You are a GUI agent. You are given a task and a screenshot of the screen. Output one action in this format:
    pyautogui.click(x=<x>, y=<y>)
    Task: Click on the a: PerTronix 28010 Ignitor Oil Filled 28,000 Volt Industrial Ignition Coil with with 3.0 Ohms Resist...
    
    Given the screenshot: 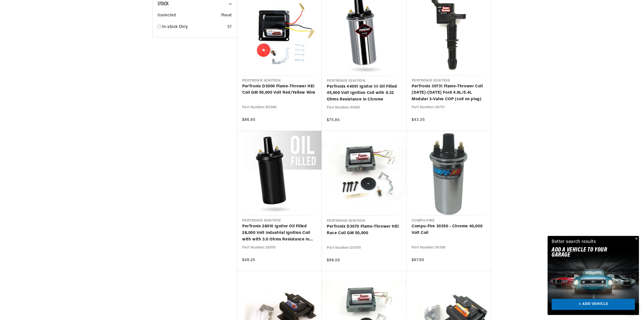 What is the action you would take?
    pyautogui.click(x=280, y=233)
    